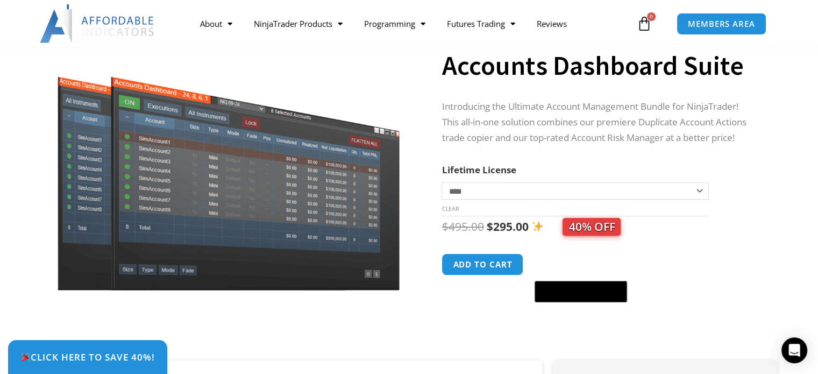  Describe the element at coordinates (644, 24) in the screenshot. I see `a: 0` at that location.